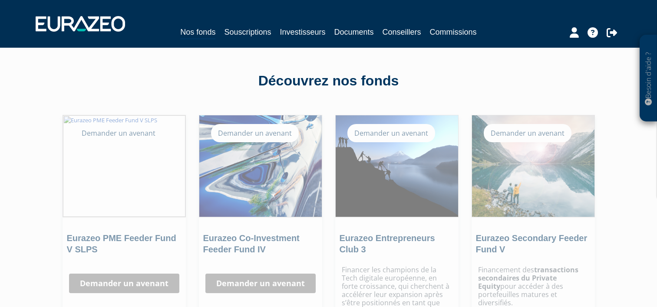  Describe the element at coordinates (387, 244) in the screenshot. I see `a: Eurazeo Entrepreneurs Club 3` at that location.